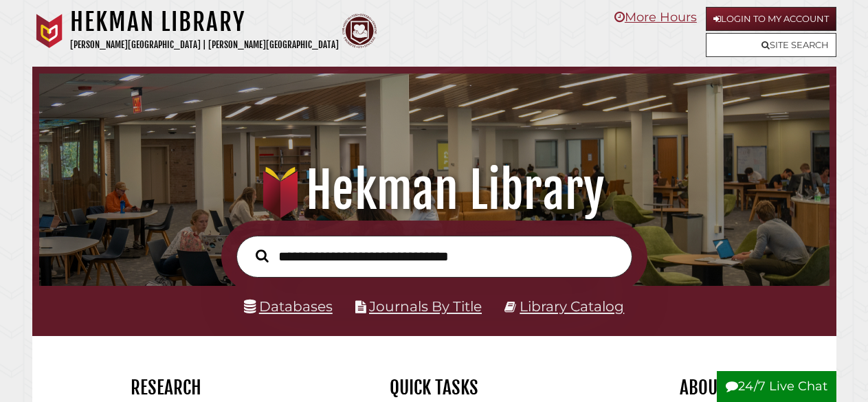 The image size is (868, 402). I want to click on button: Search, so click(262, 256).